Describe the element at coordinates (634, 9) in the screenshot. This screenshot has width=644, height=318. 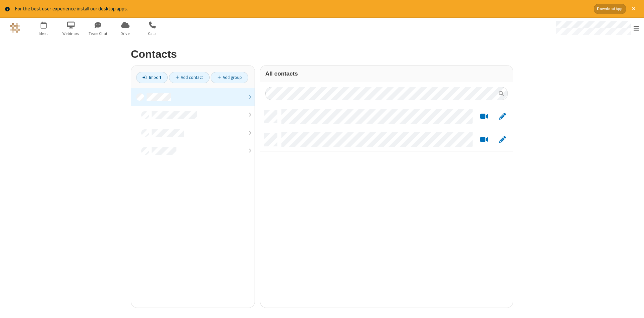
I see `button: Close alert` at that location.